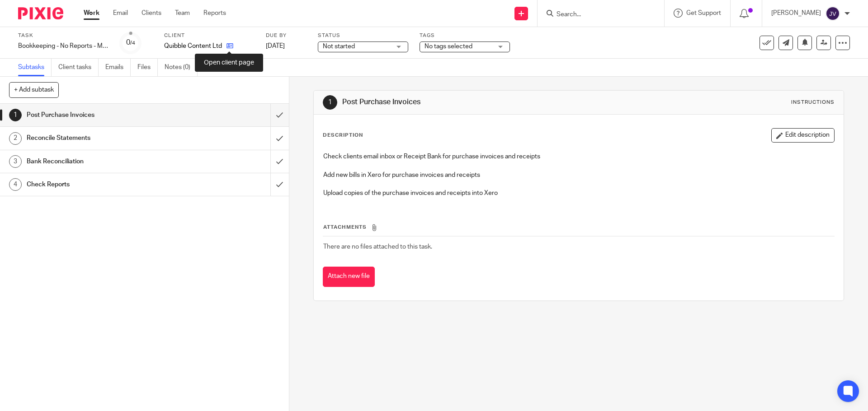 This screenshot has width=868, height=411. I want to click on span: There are no files attached to this task., so click(377, 247).